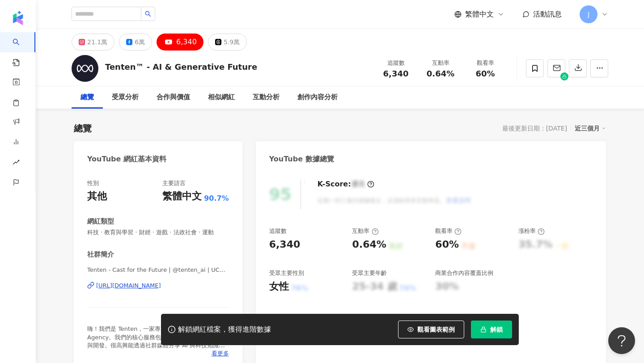  I want to click on span: 看更多, so click(220, 354).